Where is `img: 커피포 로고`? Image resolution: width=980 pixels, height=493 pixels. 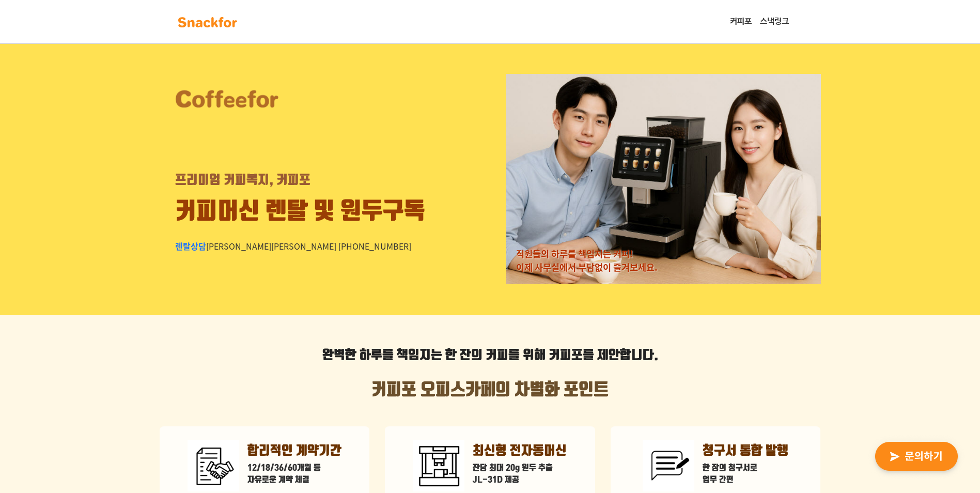 img: 커피포 로고 is located at coordinates (227, 99).